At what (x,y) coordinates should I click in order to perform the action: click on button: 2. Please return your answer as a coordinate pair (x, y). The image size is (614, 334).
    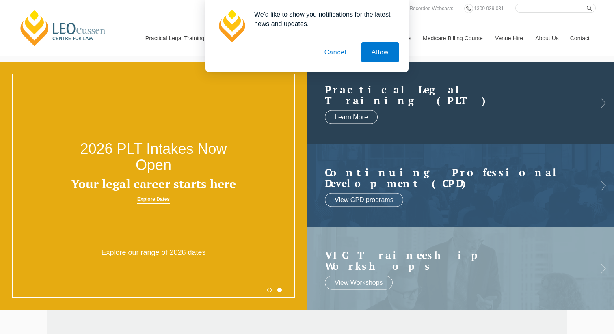
    Looking at the image, I should click on (280, 290).